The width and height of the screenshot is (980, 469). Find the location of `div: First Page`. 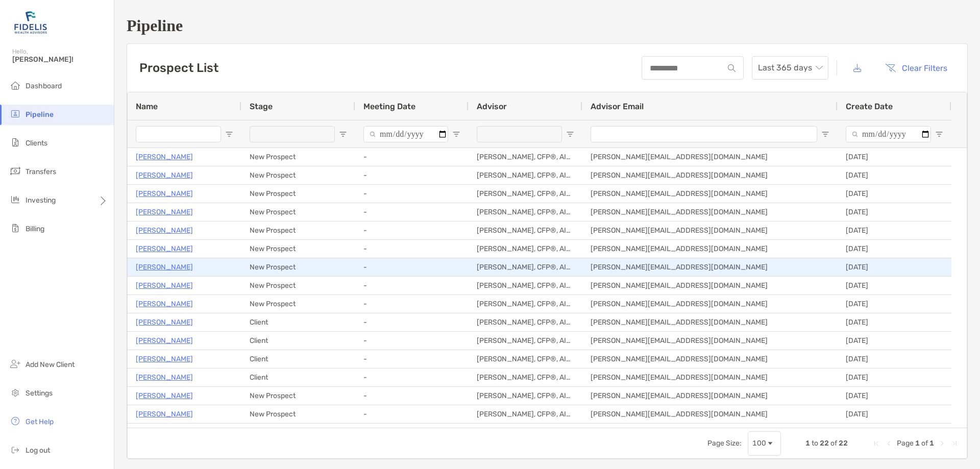

div: First Page is located at coordinates (876, 444).